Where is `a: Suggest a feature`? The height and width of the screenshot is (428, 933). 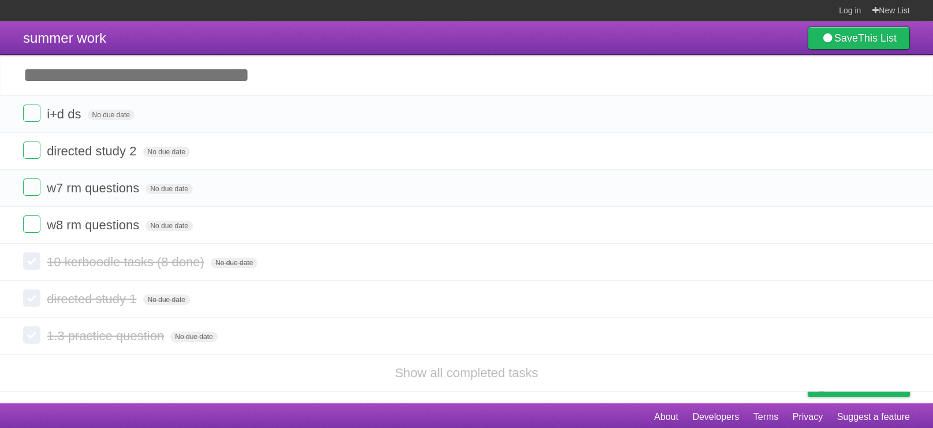
a: Suggest a feature is located at coordinates (873, 417).